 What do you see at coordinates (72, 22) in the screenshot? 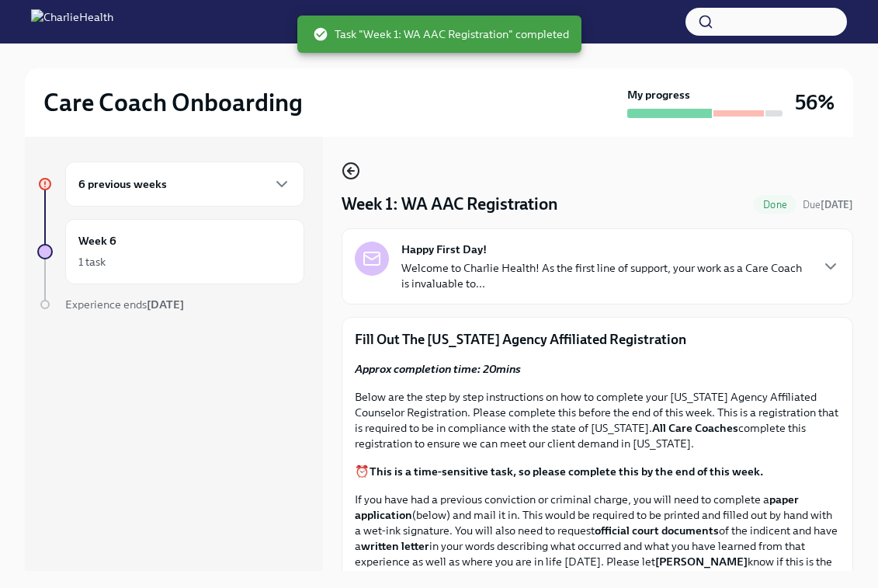
I see `img: CharlieHealth` at bounding box center [72, 22].